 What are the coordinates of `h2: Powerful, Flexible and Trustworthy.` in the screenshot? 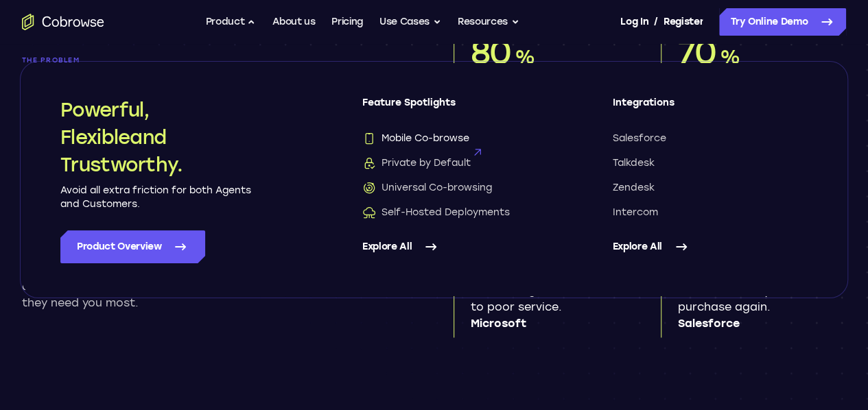 It's located at (157, 137).